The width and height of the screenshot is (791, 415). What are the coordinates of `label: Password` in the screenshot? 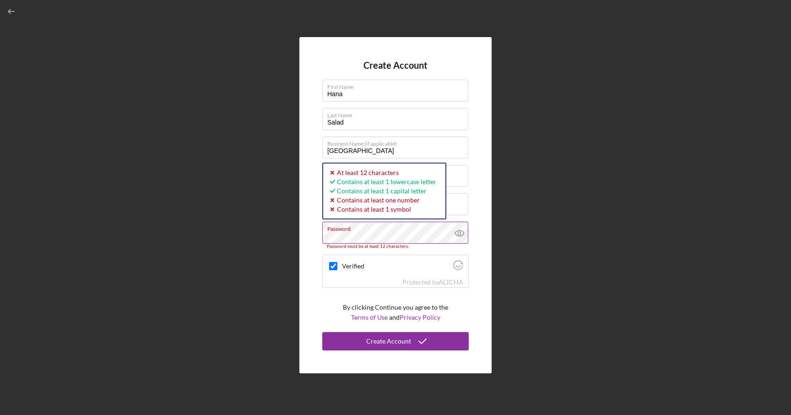 It's located at (398, 227).